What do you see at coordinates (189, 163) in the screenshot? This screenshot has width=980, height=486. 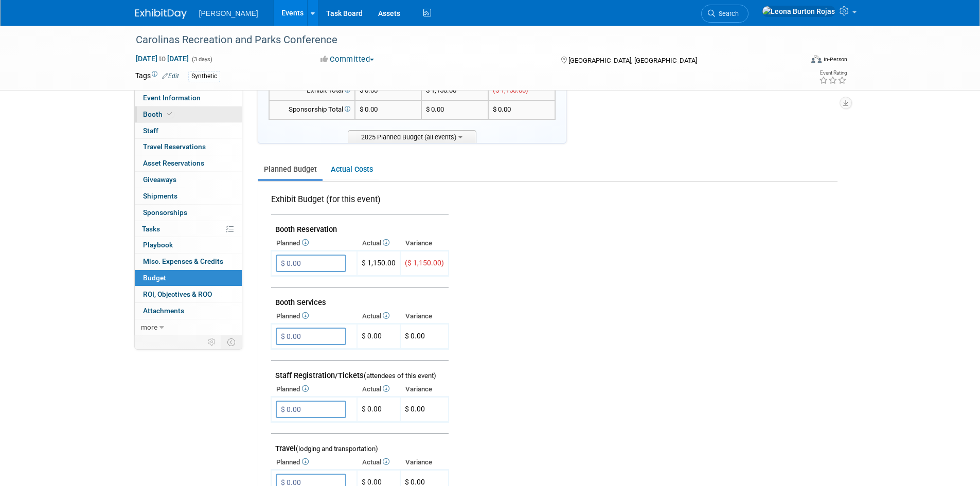 I see `a: Asset Reservations` at bounding box center [189, 163].